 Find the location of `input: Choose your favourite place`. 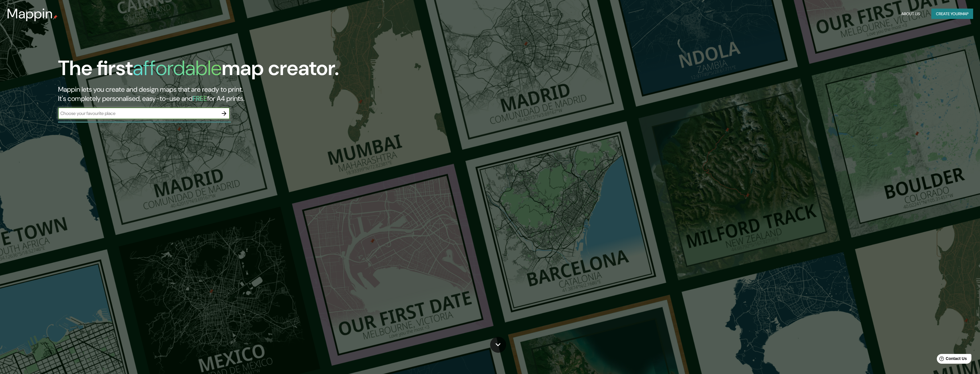

input: Choose your favourite place is located at coordinates (138, 113).